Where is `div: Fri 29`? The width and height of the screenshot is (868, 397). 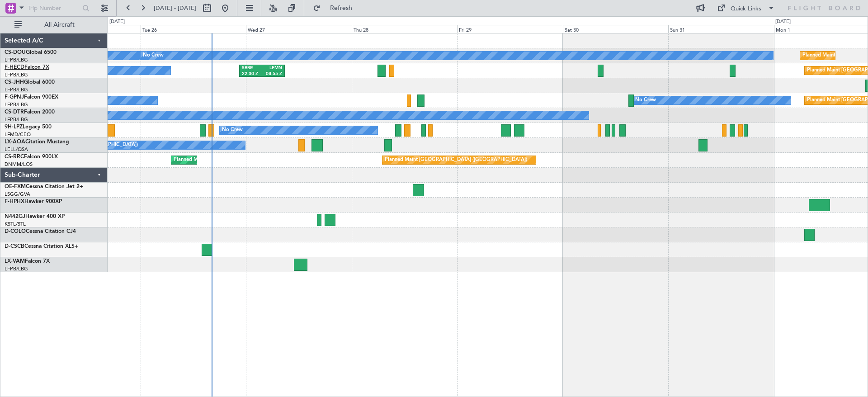 div: Fri 29 is located at coordinates (510, 29).